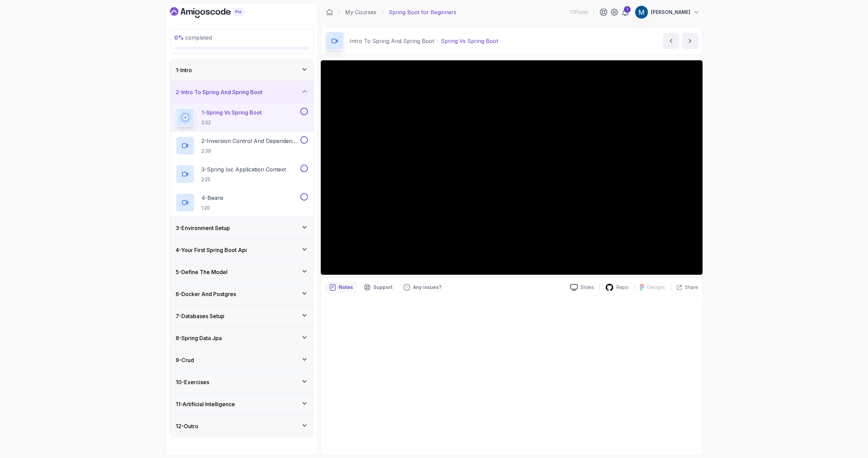  Describe the element at coordinates (623, 287) in the screenshot. I see `p: Repo` at that location.